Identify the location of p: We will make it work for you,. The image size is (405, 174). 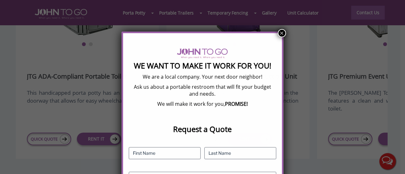
(202, 104).